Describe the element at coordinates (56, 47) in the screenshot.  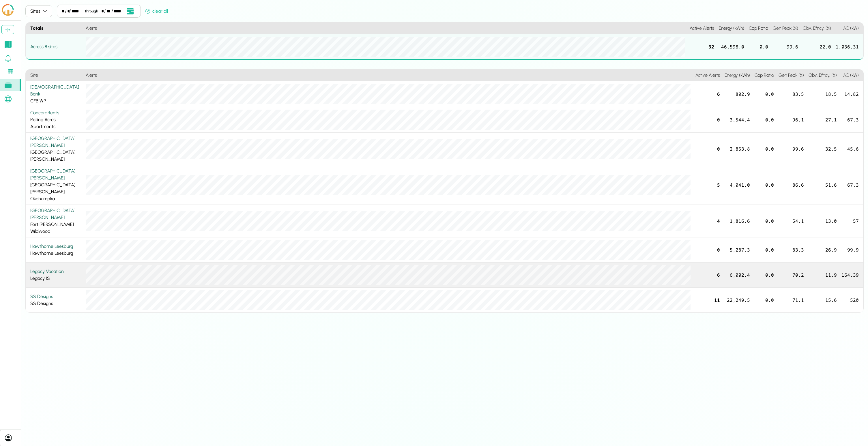
I see `div: Across 8 sites` at that location.